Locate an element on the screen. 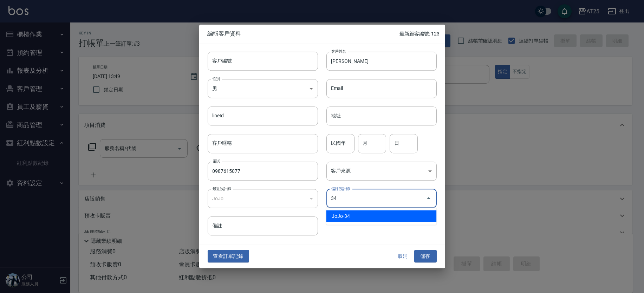 The width and height of the screenshot is (644, 293). label: 性別 is located at coordinates (216, 78).